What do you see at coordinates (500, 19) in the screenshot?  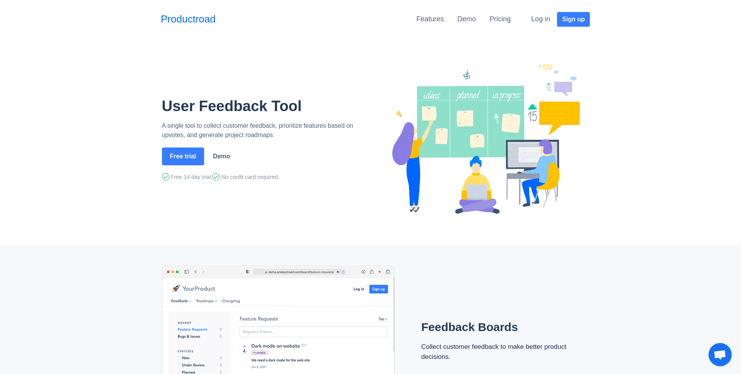 I see `a: Pricing` at bounding box center [500, 19].